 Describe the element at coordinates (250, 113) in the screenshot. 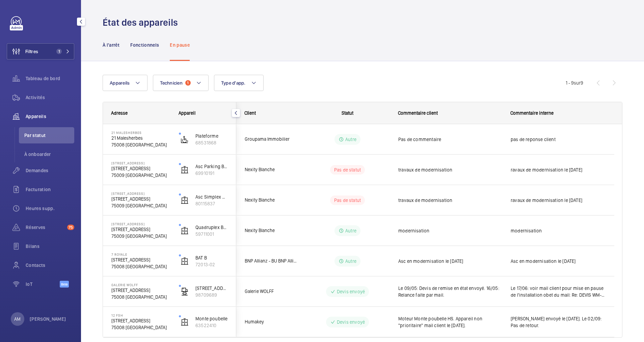

I see `span: Client` at that location.